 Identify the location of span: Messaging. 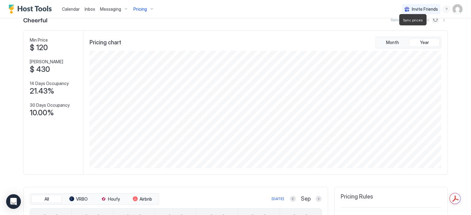
(110, 9).